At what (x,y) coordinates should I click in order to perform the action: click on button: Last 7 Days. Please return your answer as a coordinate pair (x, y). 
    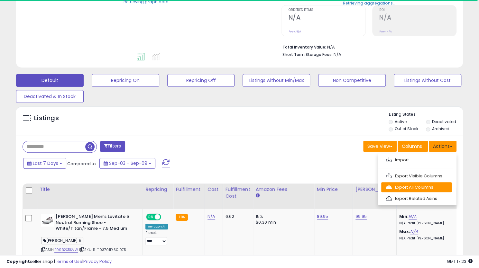
    Looking at the image, I should click on (45, 163).